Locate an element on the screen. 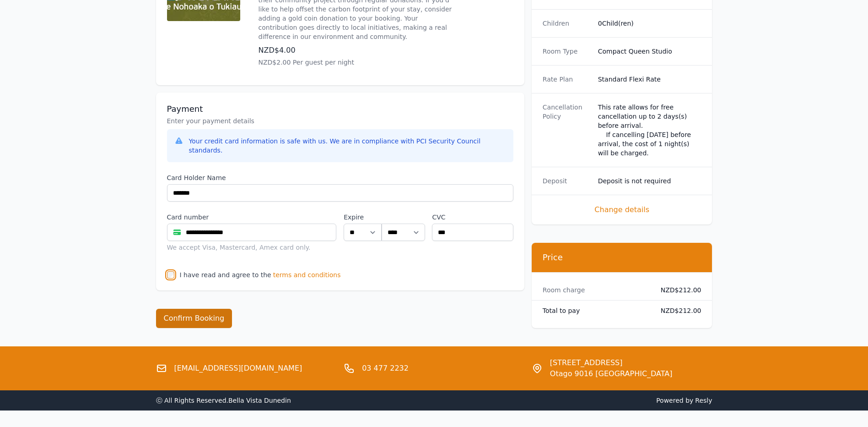 This screenshot has width=868, height=427. p: NZD$2.00 Per guest per night is located at coordinates (357, 62).